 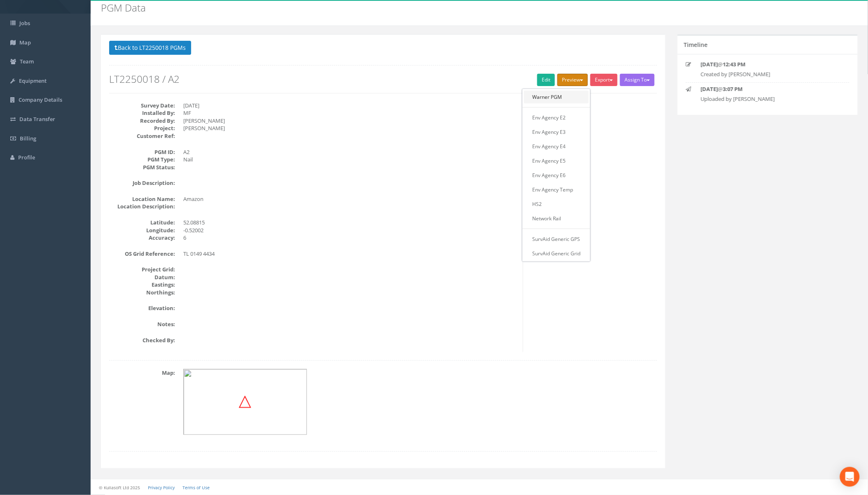 I want to click on dt: Datum:, so click(x=142, y=277).